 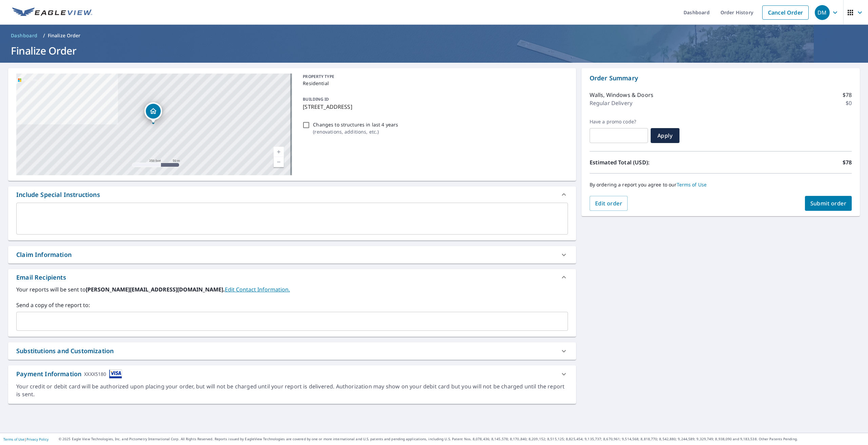 I want to click on button: Submit order, so click(x=829, y=203).